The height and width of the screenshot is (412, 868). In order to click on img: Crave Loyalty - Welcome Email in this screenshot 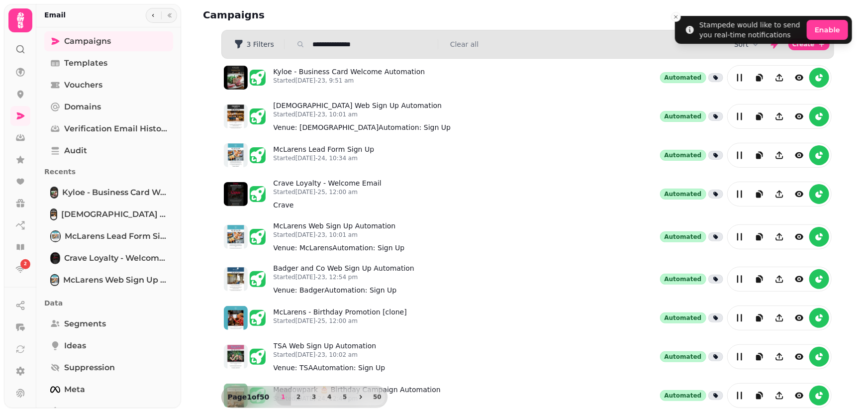, I will do `click(56, 258)`.